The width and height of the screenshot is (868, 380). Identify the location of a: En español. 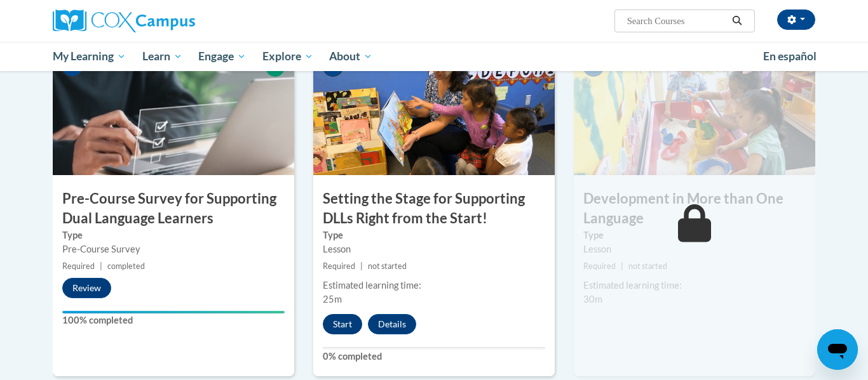
(790, 57).